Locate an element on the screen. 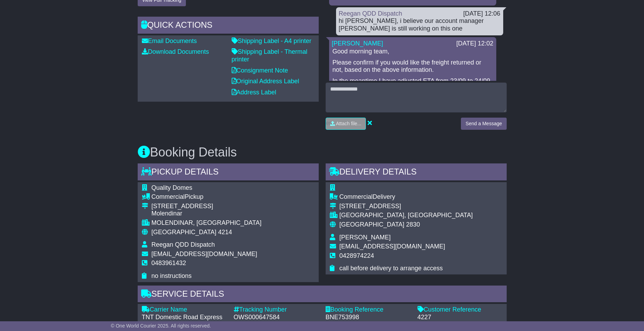  div: TNT Domestic Road Express is located at coordinates (184, 317).